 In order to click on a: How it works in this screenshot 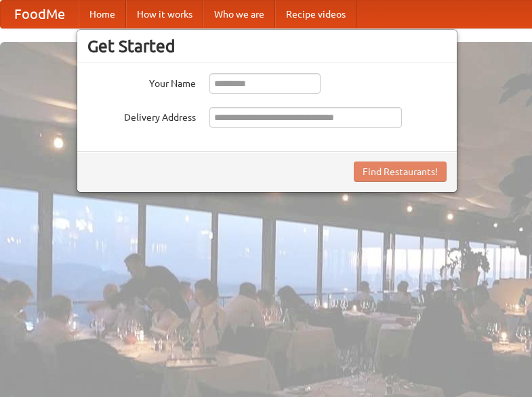, I will do `click(164, 14)`.